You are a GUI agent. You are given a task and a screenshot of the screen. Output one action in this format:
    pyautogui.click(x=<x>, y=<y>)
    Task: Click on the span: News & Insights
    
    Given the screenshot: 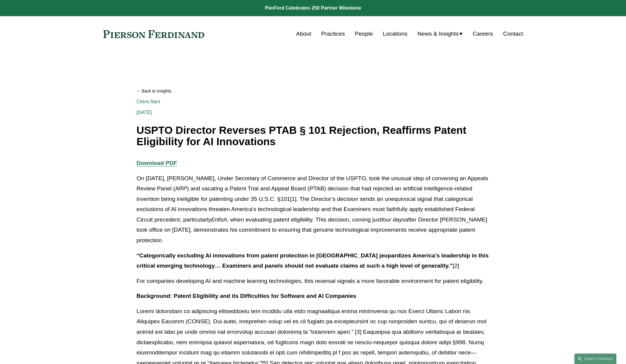 What is the action you would take?
    pyautogui.click(x=438, y=34)
    